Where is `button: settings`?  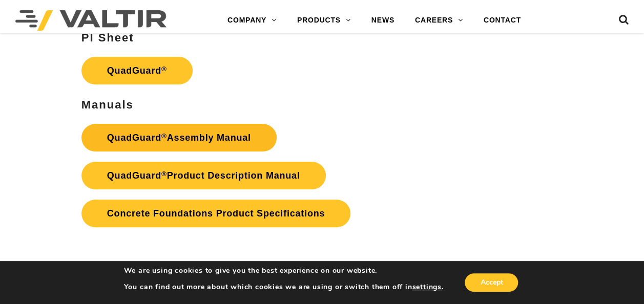 button: settings is located at coordinates (426, 287).